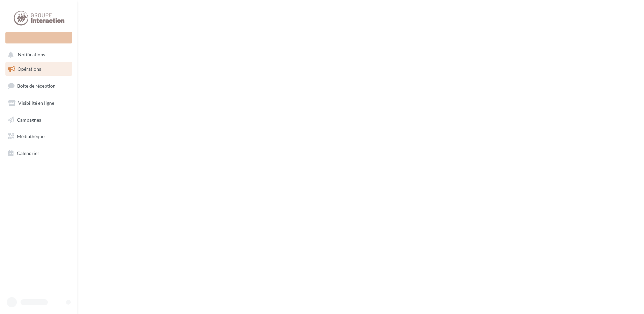 The width and height of the screenshot is (644, 314). Describe the element at coordinates (39, 103) in the screenshot. I see `a: Visibilité en ligne` at that location.